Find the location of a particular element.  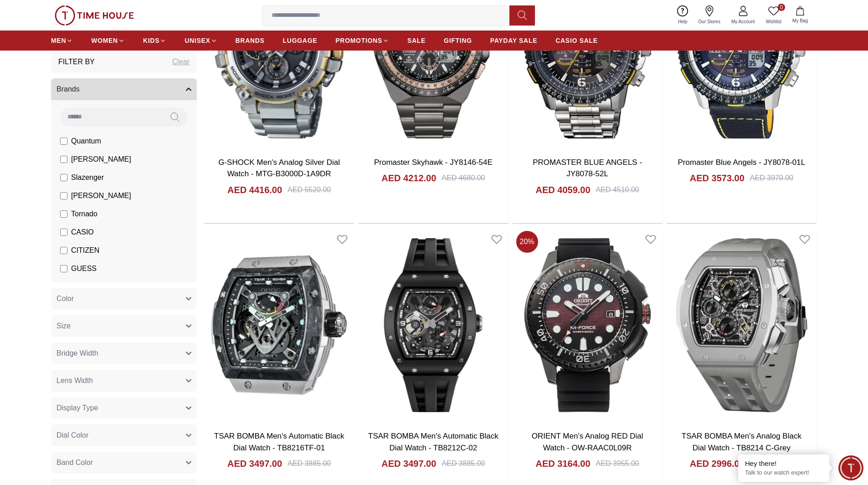

a: SALE is located at coordinates (416, 41).